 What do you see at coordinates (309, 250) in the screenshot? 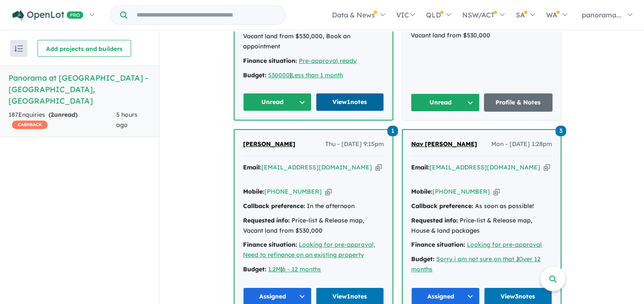
I see `a: Looking for pre-approval, Need to refinance on an existing property` at bounding box center [309, 250].